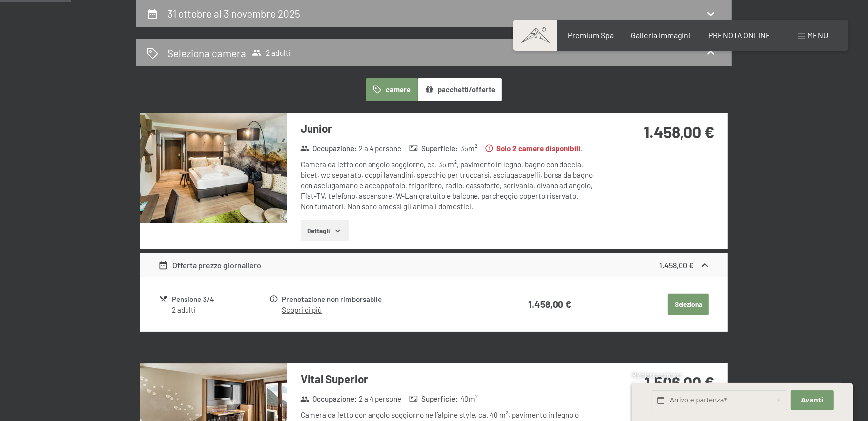 This screenshot has height=421, width=868. What do you see at coordinates (448, 379) in the screenshot?
I see `h3: Vital Superior` at bounding box center [448, 379].